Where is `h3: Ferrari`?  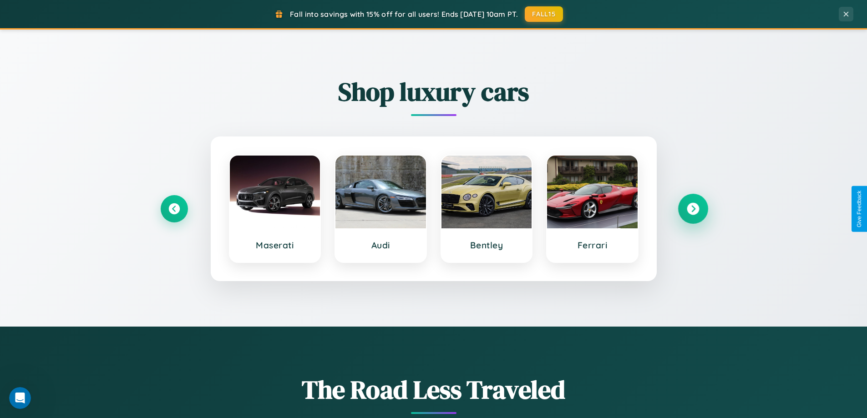 h3: Ferrari is located at coordinates (592, 245).